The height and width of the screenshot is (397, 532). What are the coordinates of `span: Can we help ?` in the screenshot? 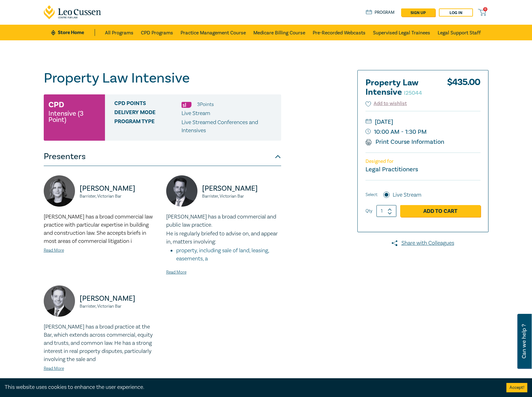 It's located at (524, 341).